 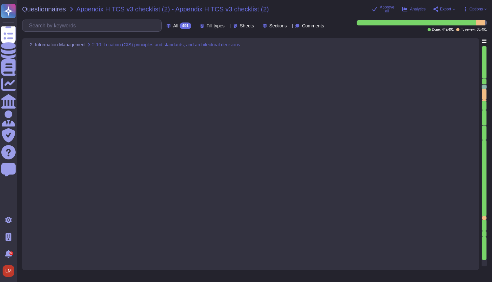 I want to click on span: Options, so click(x=476, y=9).